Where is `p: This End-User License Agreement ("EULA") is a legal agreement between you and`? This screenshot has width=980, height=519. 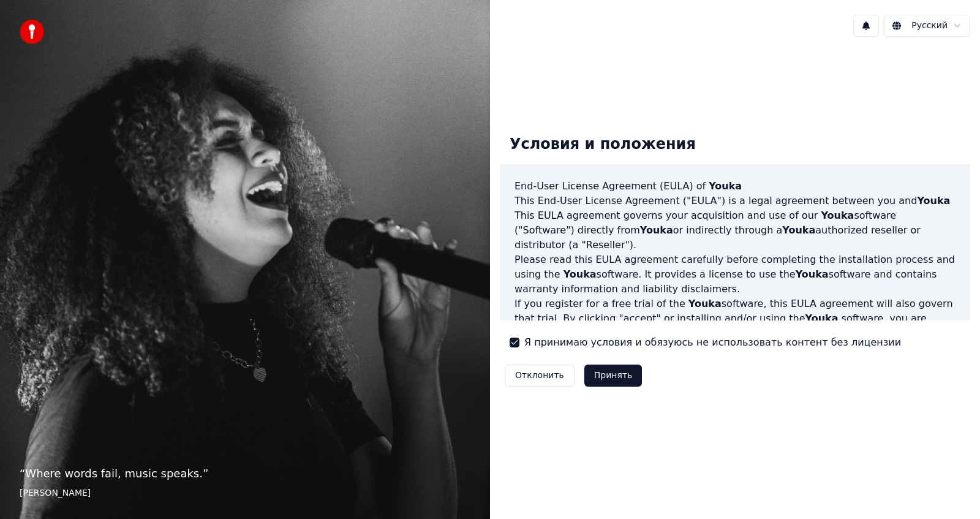
p: This End-User License Agreement ("EULA") is a legal agreement between you and is located at coordinates (735, 201).